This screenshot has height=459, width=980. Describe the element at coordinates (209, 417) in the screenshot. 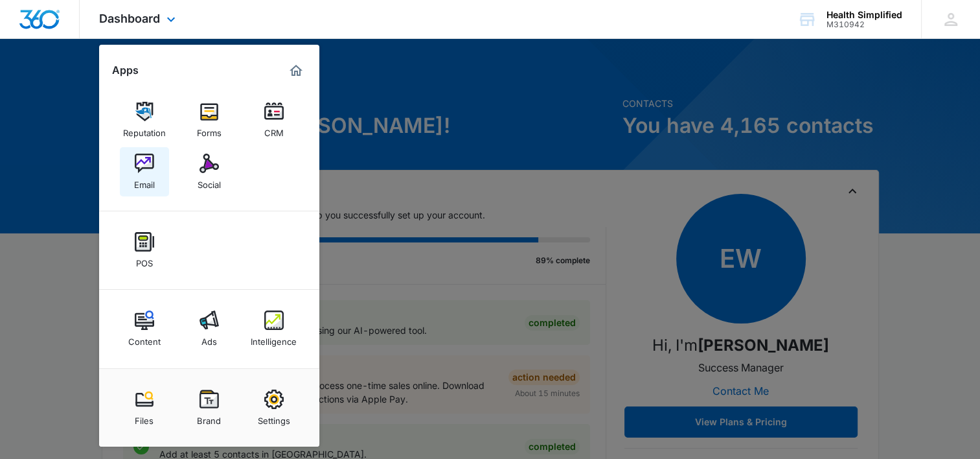

I see `div: Brand` at that location.